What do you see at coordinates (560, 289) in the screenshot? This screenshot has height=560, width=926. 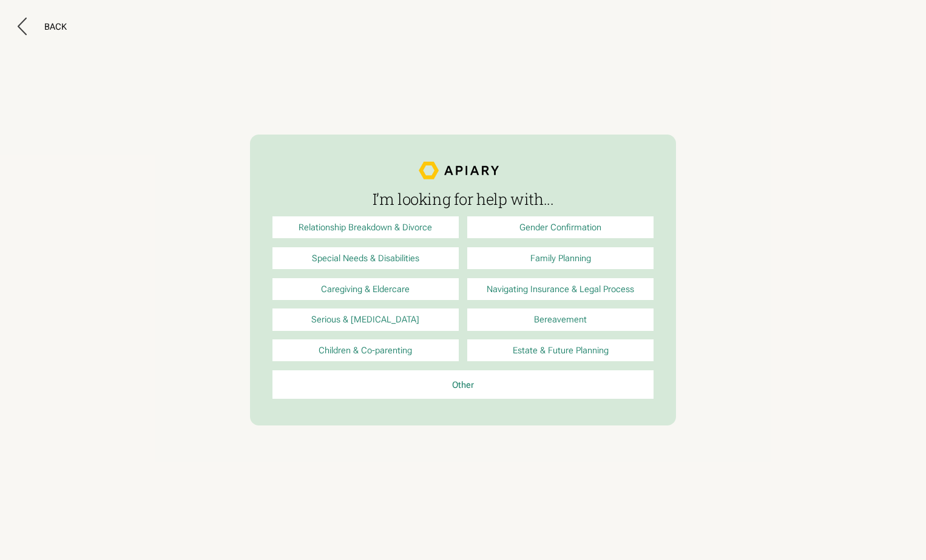 I see `a: Navigating Insurance & Legal Process` at bounding box center [560, 289].